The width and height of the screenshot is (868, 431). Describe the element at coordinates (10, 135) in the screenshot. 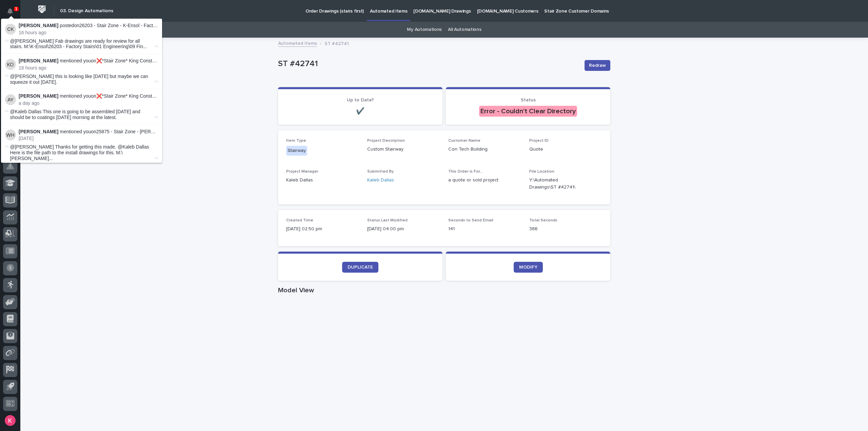

I see `img: Wynne Hochstetler` at that location.